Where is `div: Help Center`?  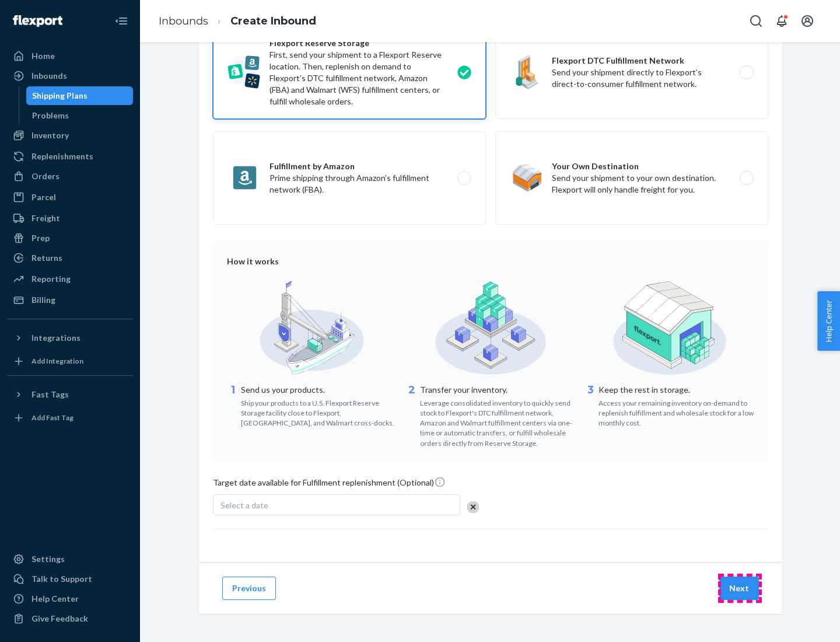 div: Help Center is located at coordinates (55, 599).